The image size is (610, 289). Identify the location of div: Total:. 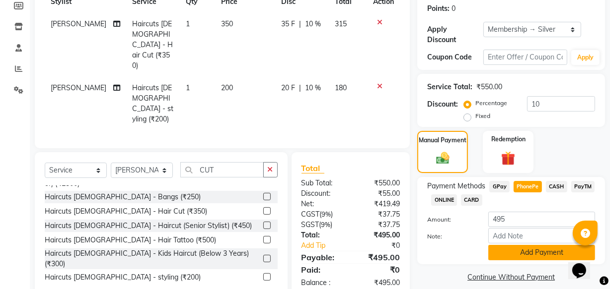
(322, 235).